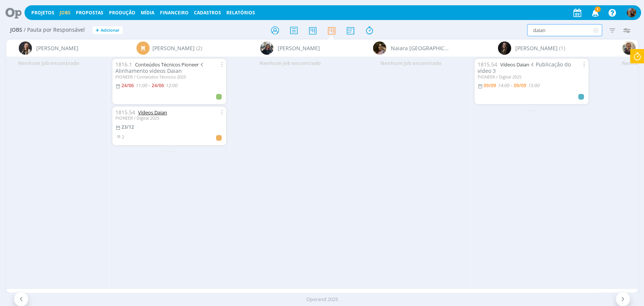  Describe the element at coordinates (598, 9) in the screenshot. I see `span: 1` at that location.